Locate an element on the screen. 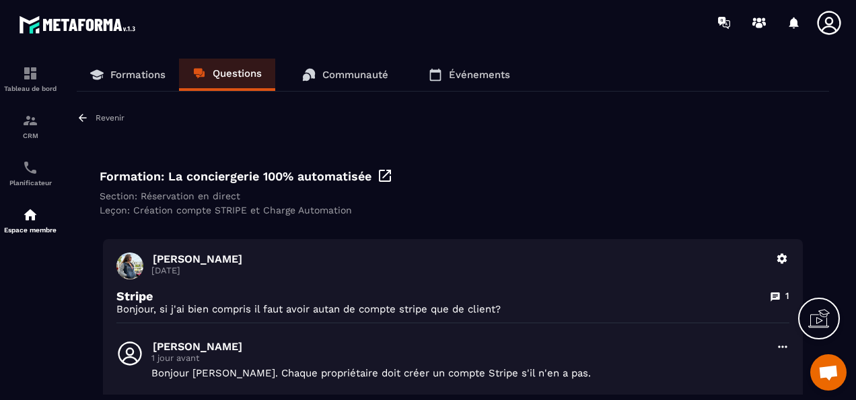 This screenshot has width=856, height=400. p: Questions is located at coordinates (237, 73).